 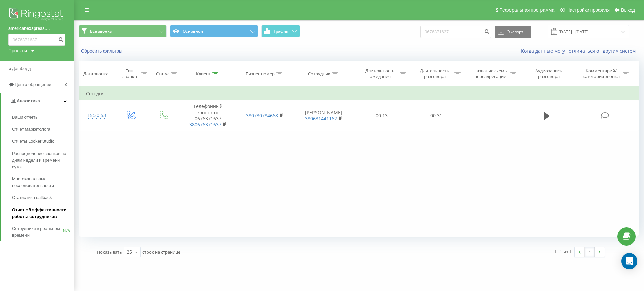 I want to click on img: Ringostat logo, so click(x=37, y=15).